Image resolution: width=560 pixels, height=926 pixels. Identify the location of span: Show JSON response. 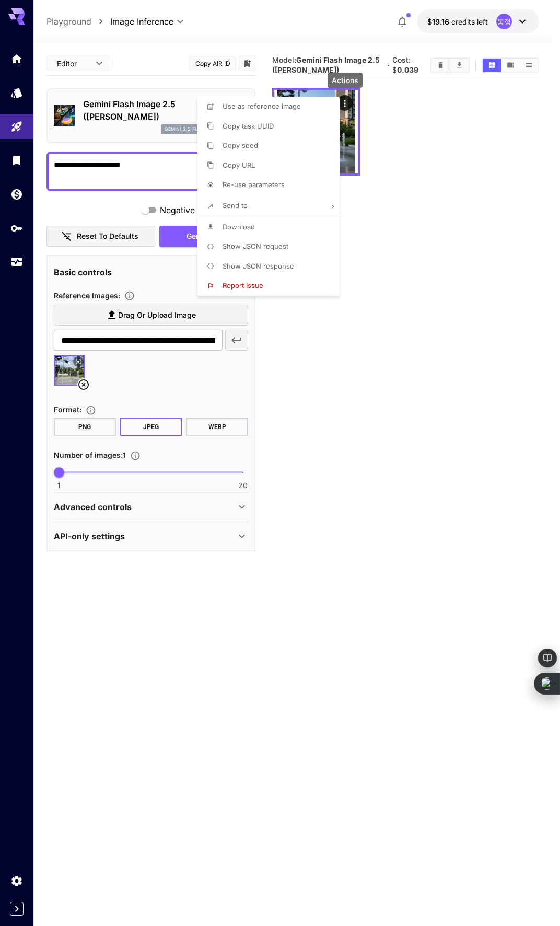
(258, 266).